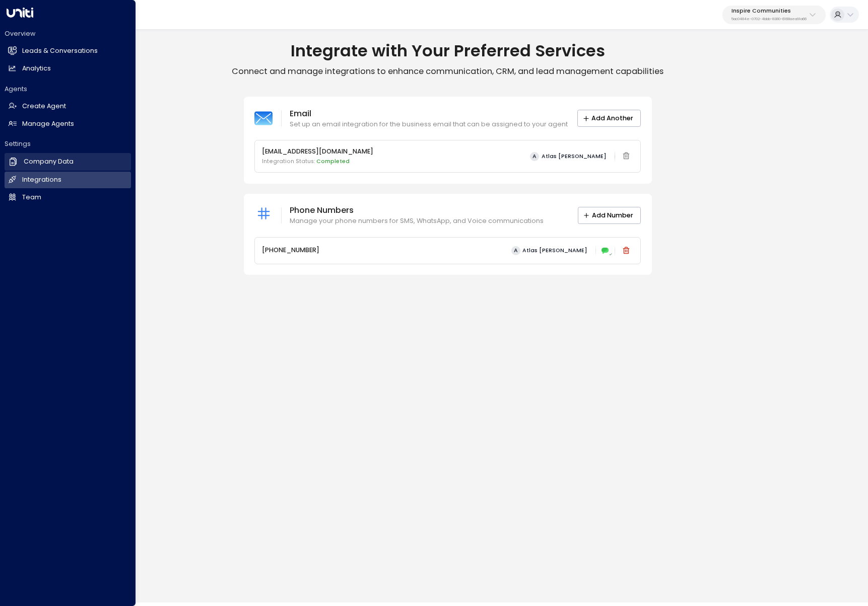 The height and width of the screenshot is (606, 868). I want to click on p: Manage your phone numbers for SMS, WhatsApp, and Voice communications, so click(417, 221).